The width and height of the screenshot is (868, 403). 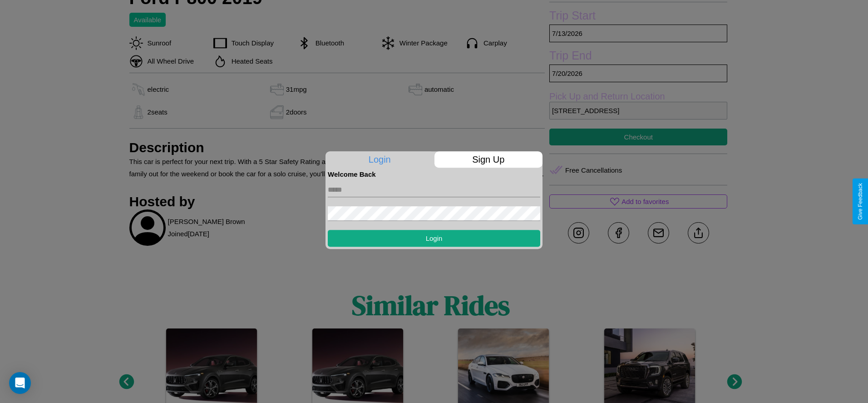 I want to click on button: Login, so click(x=434, y=238).